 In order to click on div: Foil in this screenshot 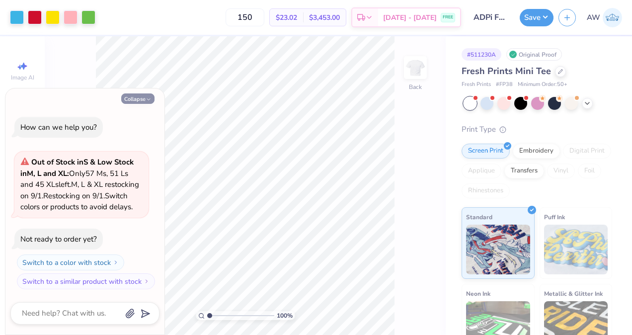, I will do `click(590, 171)`.